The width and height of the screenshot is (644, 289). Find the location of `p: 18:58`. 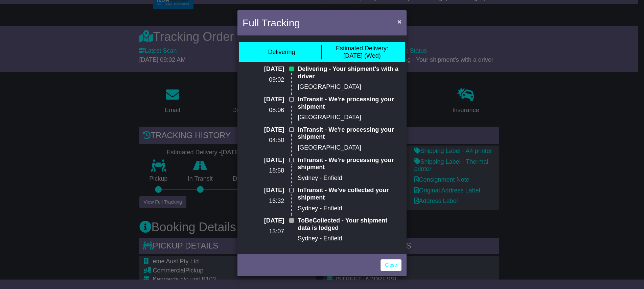

p: 18:58 is located at coordinates (263, 171).